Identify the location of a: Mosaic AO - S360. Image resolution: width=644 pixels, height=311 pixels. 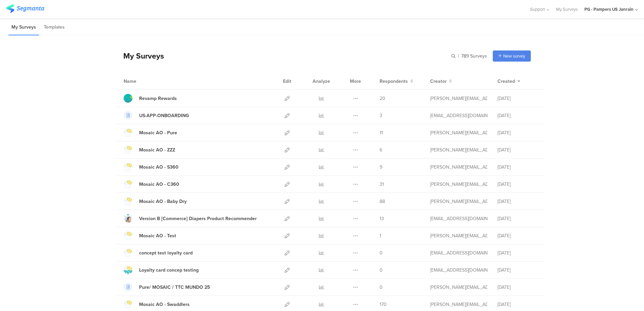
(151, 167).